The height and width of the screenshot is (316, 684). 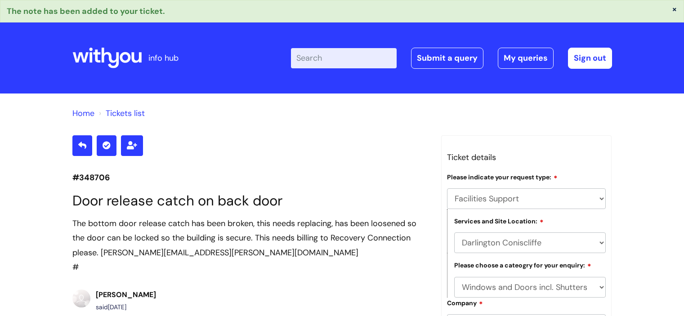 What do you see at coordinates (121, 113) in the screenshot?
I see `li: Tickets list` at bounding box center [121, 113].